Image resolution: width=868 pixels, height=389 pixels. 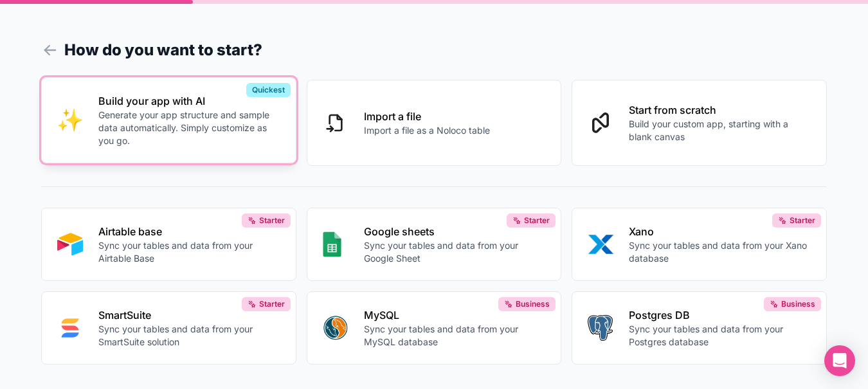 I want to click on button: GOOGLE_SHEETSGoogle sheetsSync your tables and data from your Google SheetStarter, so click(x=434, y=244).